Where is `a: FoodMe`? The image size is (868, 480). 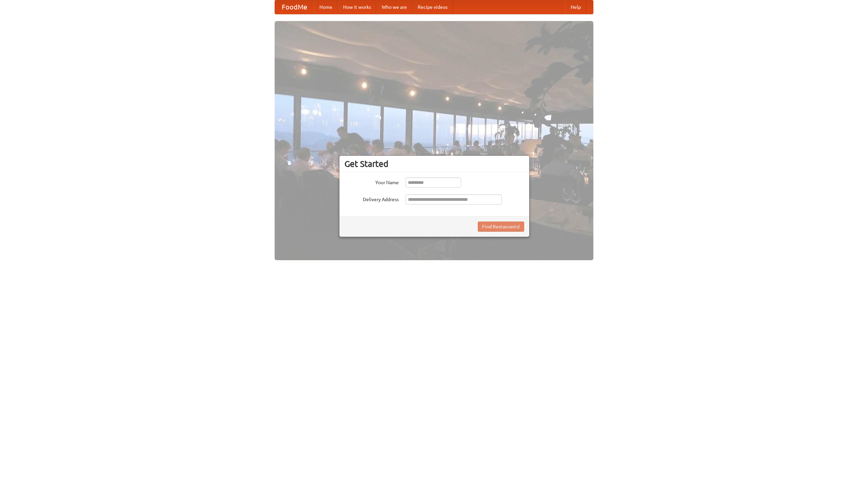
a: FoodMe is located at coordinates (294, 7).